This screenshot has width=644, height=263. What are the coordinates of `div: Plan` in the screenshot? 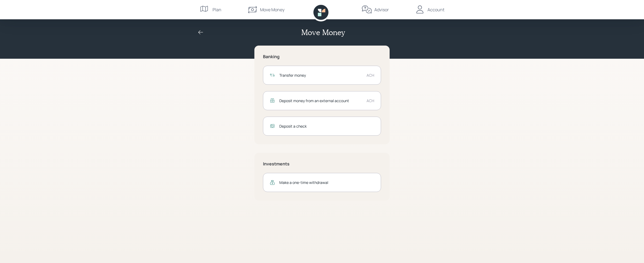 It's located at (217, 9).